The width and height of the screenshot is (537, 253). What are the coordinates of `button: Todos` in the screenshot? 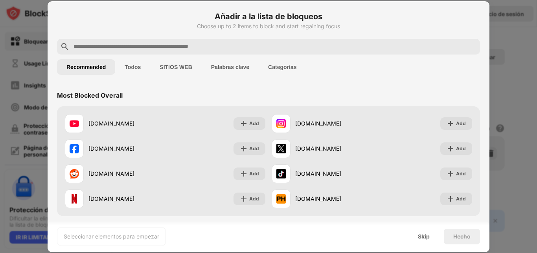 It's located at (132, 67).